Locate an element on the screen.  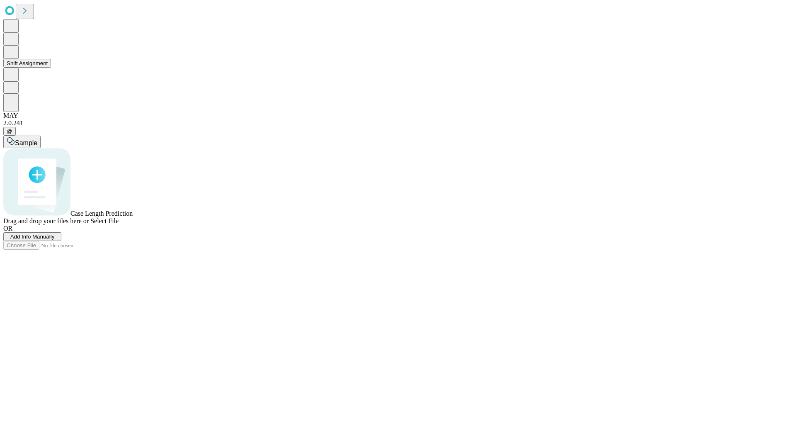
span: Select File is located at coordinates (105, 221).